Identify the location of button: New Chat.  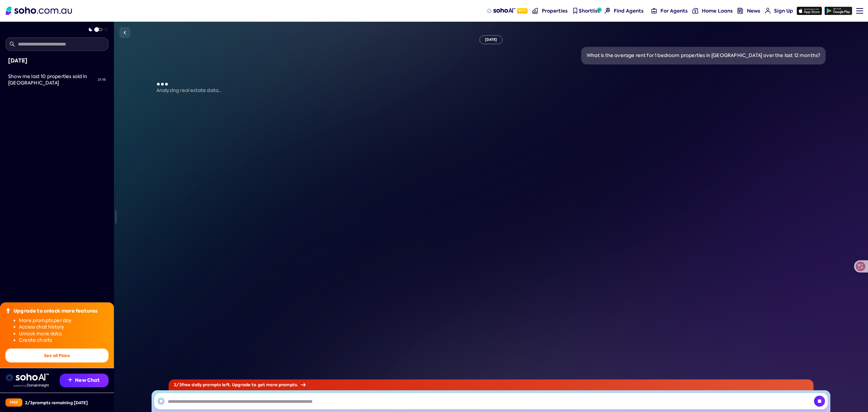
(84, 380).